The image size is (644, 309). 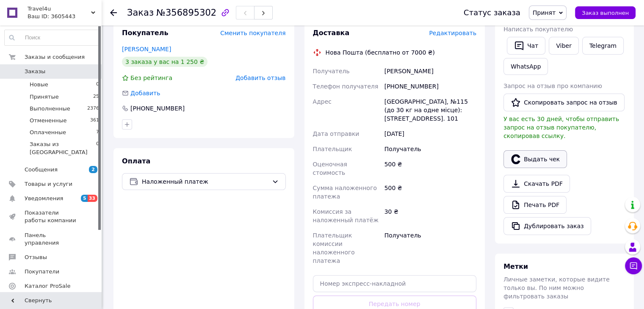 I want to click on span: Телефон получателя, so click(x=346, y=86).